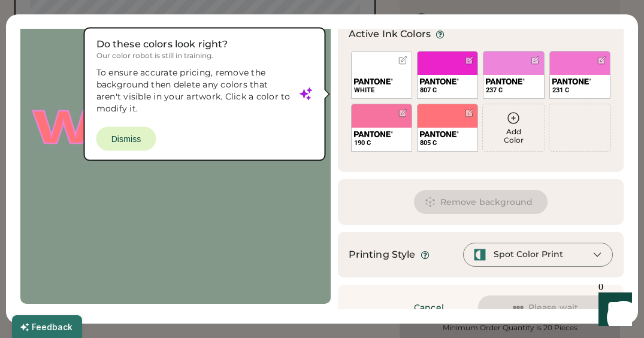 The image size is (644, 338). I want to click on button: Please wait, so click(545, 307).